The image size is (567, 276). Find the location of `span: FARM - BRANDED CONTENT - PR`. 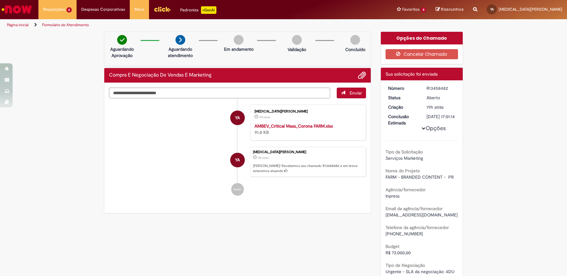

span: FARM - BRANDED CONTENT - PR is located at coordinates (420, 177).